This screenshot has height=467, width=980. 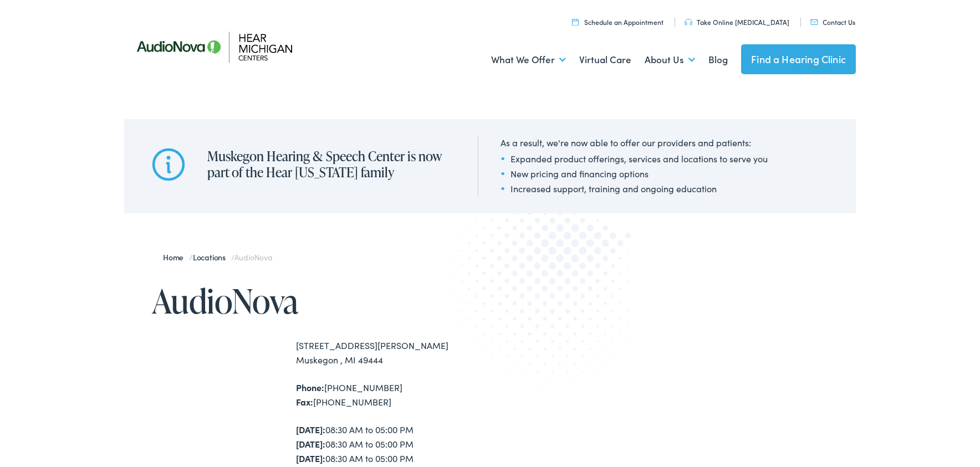 I want to click on a: What We Offer, so click(x=528, y=60).